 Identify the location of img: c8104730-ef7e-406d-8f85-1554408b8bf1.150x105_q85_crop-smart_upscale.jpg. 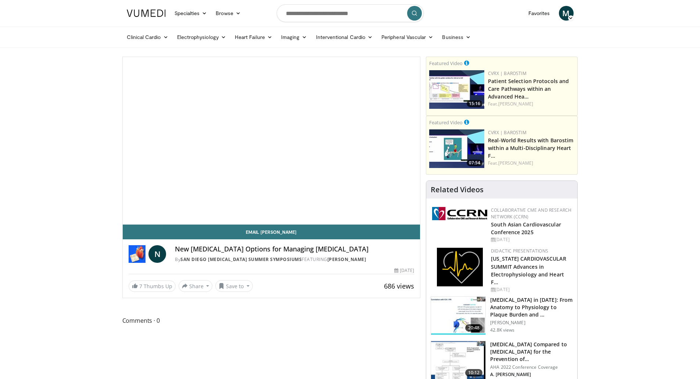
(457, 89).